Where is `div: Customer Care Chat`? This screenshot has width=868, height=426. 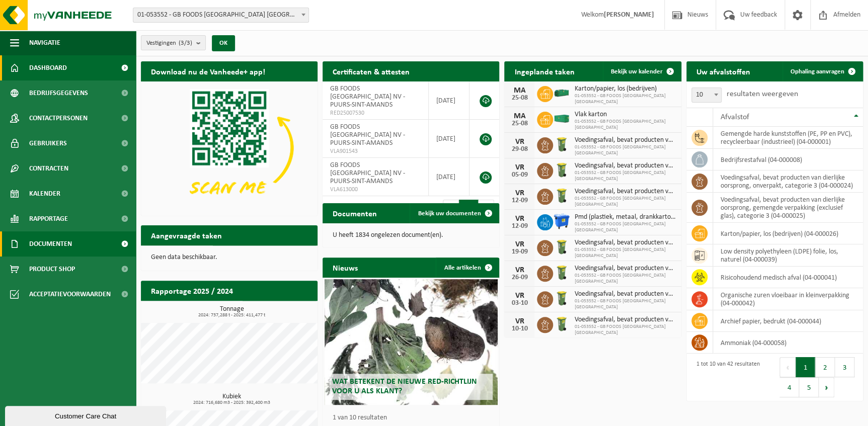 div: Customer Care Chat is located at coordinates (81, 12).